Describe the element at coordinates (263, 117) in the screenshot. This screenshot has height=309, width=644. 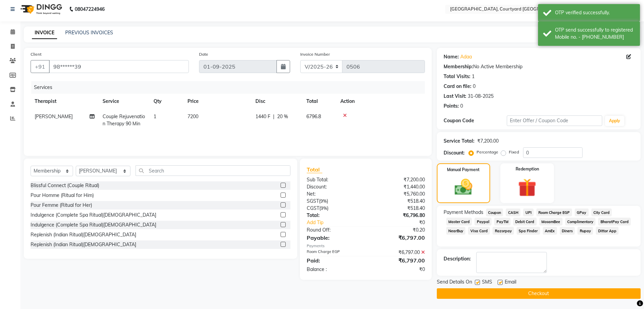
I see `span: 1440 F` at that location.